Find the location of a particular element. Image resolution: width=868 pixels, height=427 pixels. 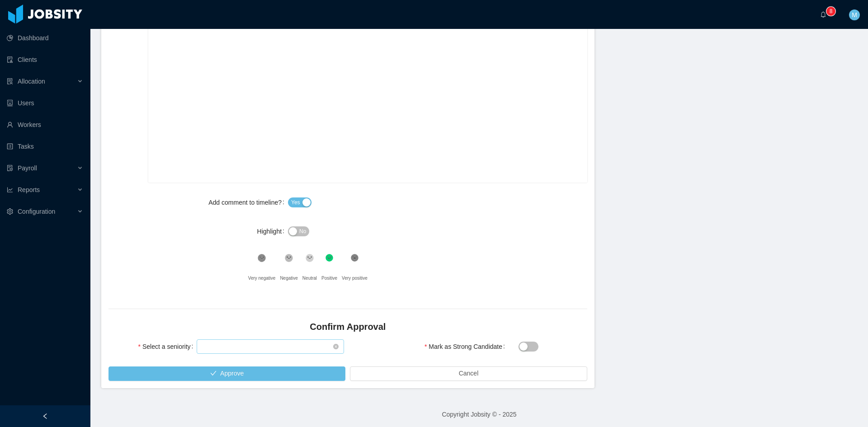

button: icon: checkApprove is located at coordinates (227, 373).